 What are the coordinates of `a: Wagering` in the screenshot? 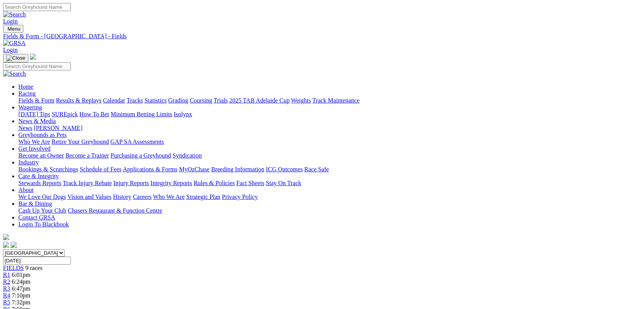 It's located at (30, 107).